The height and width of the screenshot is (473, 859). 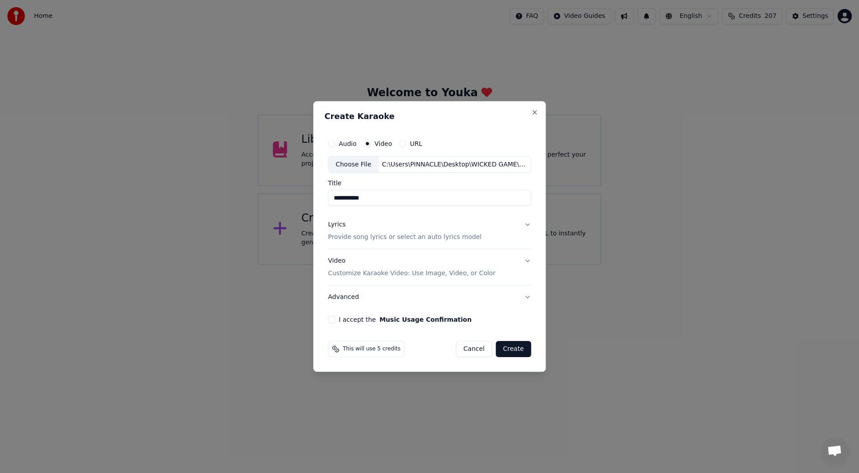 I want to click on button: LyricsProvide song lyrics or select an auto lyrics model, so click(x=430, y=231).